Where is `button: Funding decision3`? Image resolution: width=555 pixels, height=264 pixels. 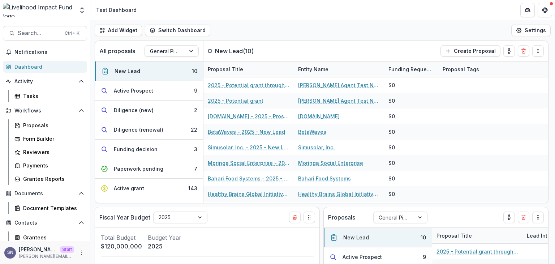 button: Funding decision3 is located at coordinates (149, 149).